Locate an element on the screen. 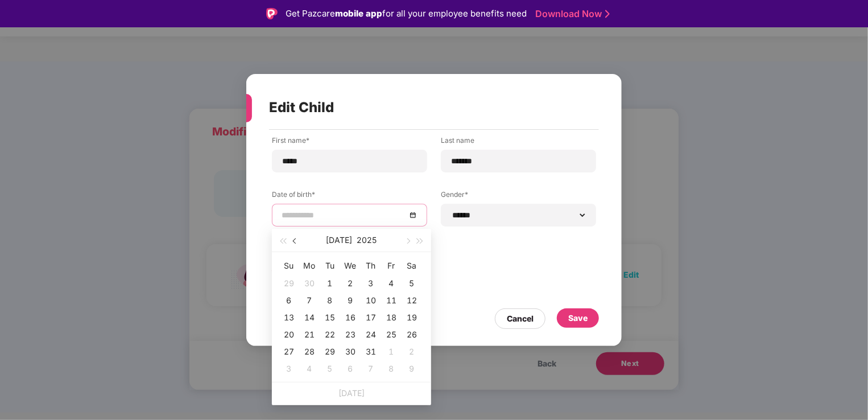 The height and width of the screenshot is (420, 868). div: 20 is located at coordinates (289, 334).